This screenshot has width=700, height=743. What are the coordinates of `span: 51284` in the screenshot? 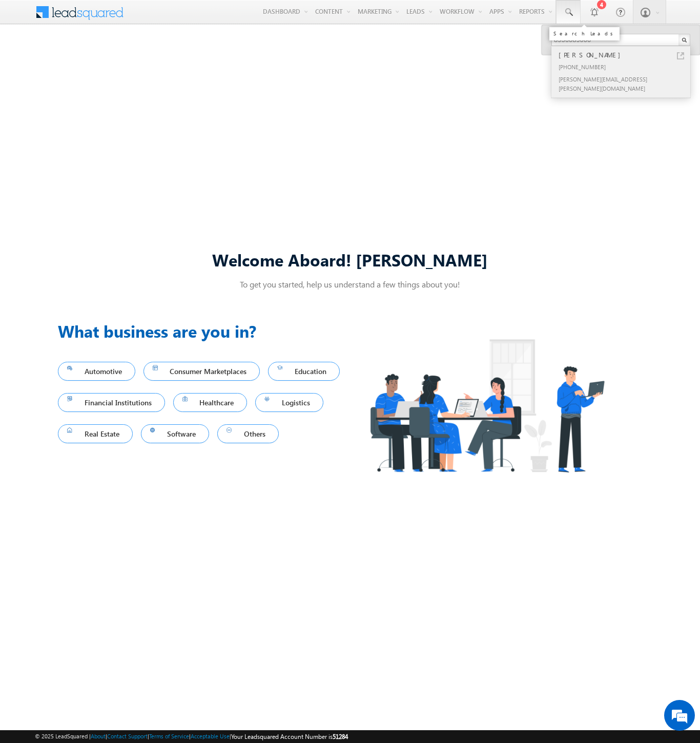 It's located at (341, 736).